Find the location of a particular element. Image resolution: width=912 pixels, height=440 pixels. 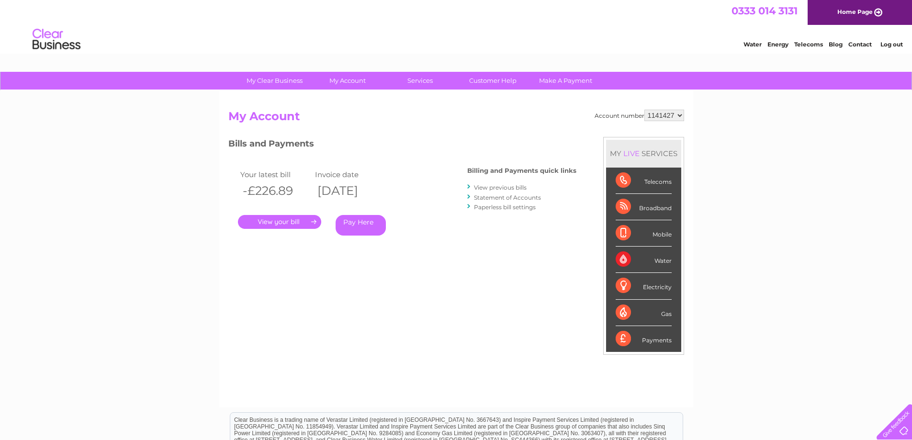

a: Contact is located at coordinates (859, 44).